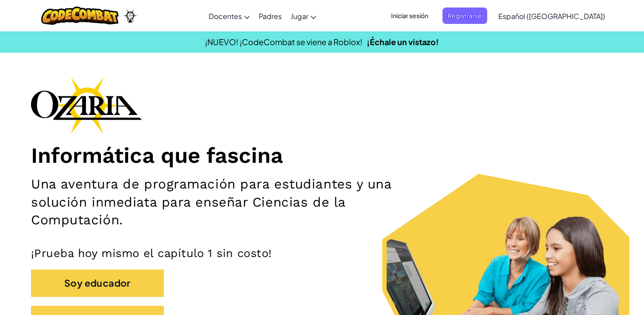  I want to click on img: Ozaria branding logo, so click(86, 105).